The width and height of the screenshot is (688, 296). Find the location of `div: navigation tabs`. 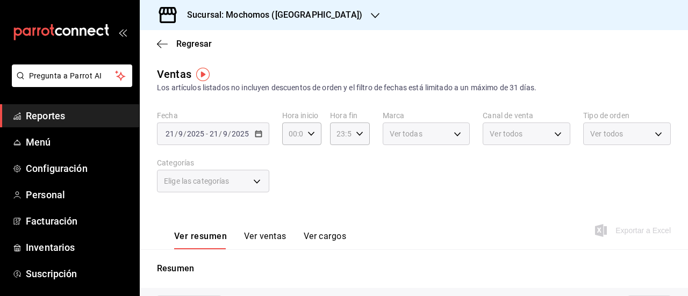

div: navigation tabs is located at coordinates (260, 240).